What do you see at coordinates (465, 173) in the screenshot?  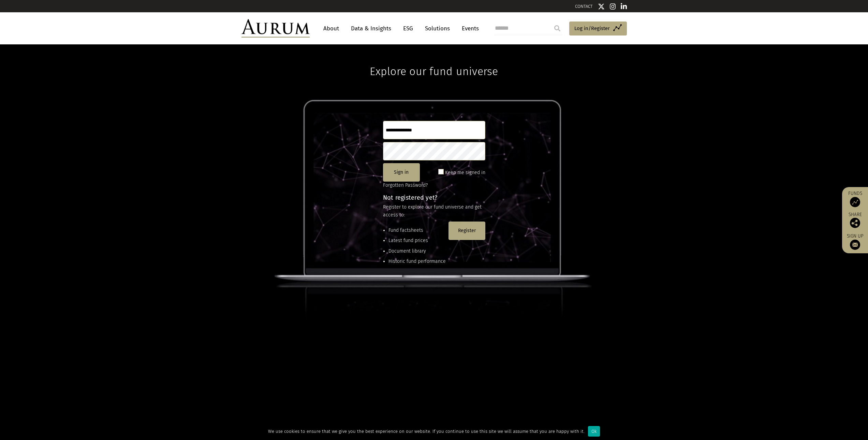 I see `label: Keep me signed in` at bounding box center [465, 173].